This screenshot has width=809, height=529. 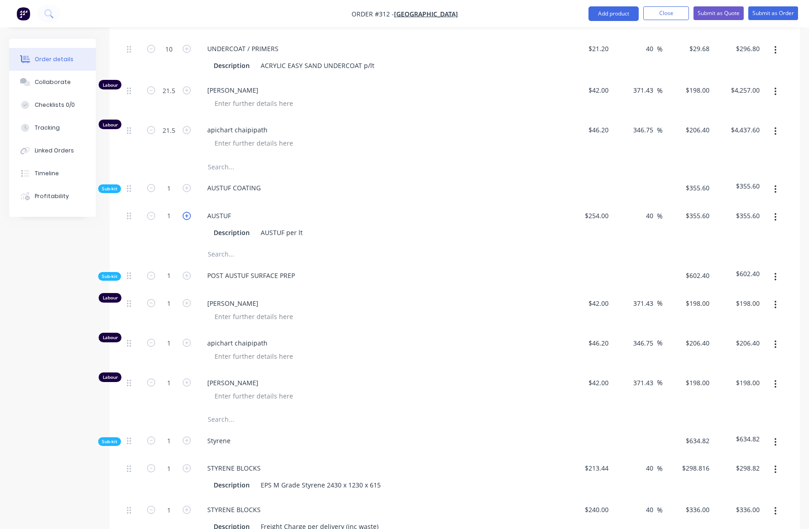 I want to click on div: Styrene, so click(x=219, y=441).